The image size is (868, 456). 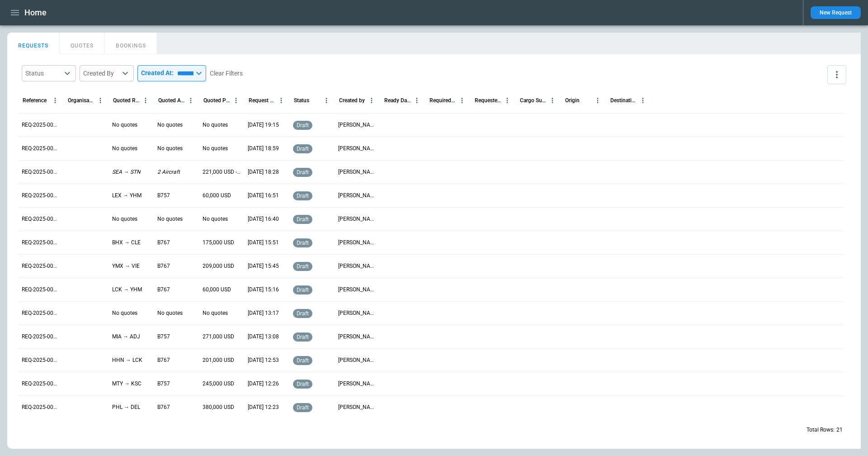 I want to click on p: SEA → STN, so click(x=126, y=172).